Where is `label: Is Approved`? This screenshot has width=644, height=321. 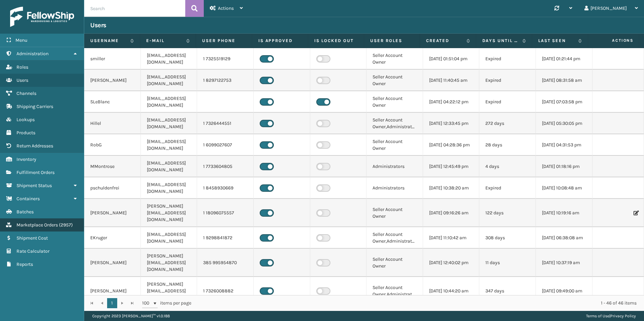
label: Is Approved is located at coordinates (280, 41).